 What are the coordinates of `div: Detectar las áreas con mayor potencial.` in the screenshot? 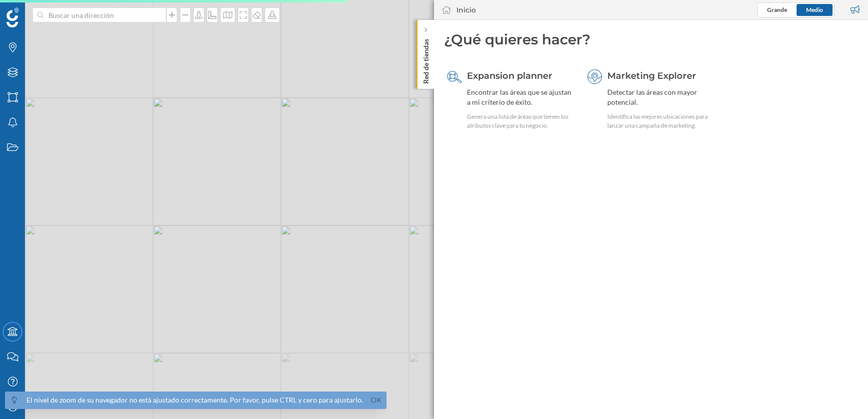 It's located at (661, 97).